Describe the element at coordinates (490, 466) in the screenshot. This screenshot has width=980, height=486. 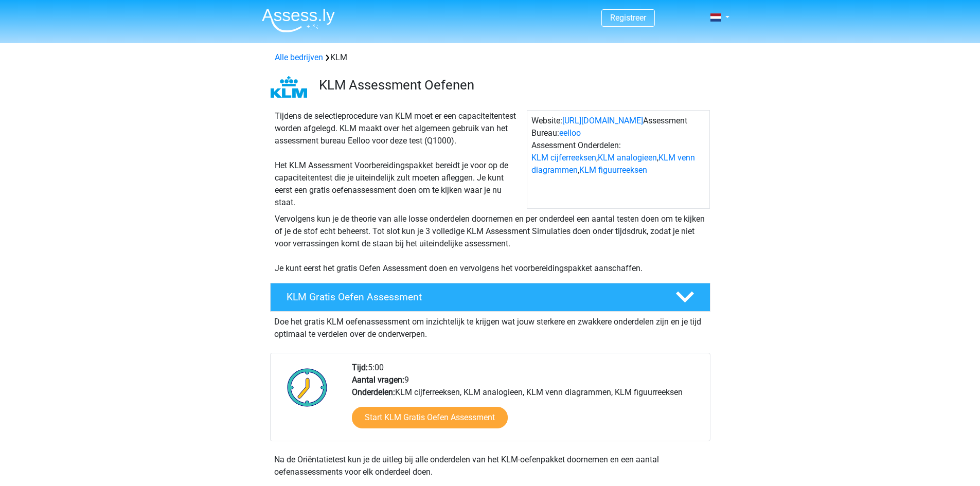
I see `div: Na de Oriëntatietest kun je de uitleg bij alle onderdelen van het KLM-oefenpakket doornemen en ee...` at that location.